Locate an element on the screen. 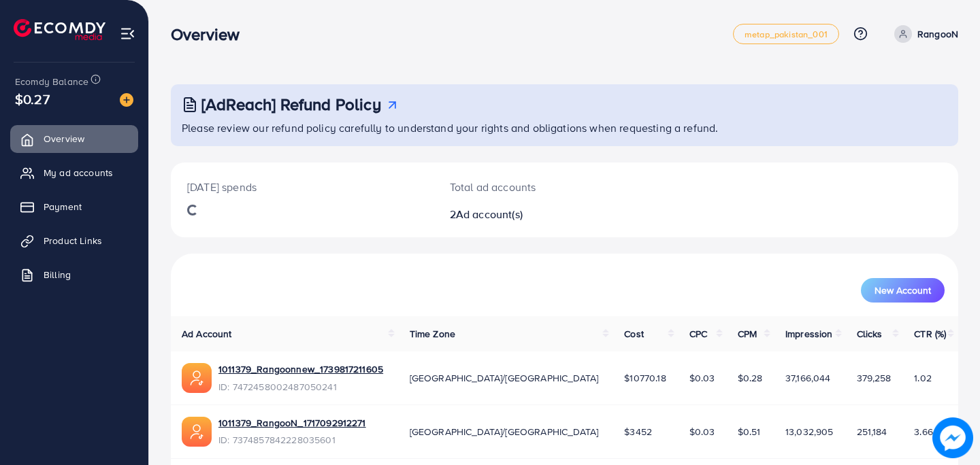 The height and width of the screenshot is (465, 980). span: Billing is located at coordinates (57, 275).